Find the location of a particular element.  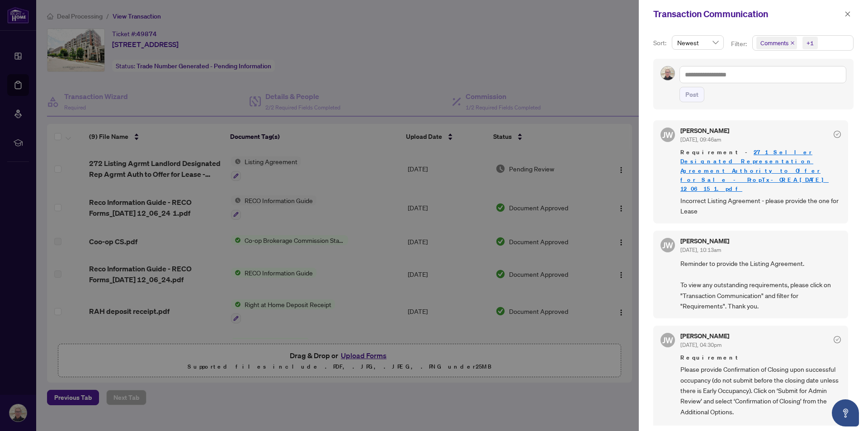

button: Post is located at coordinates (692, 94).